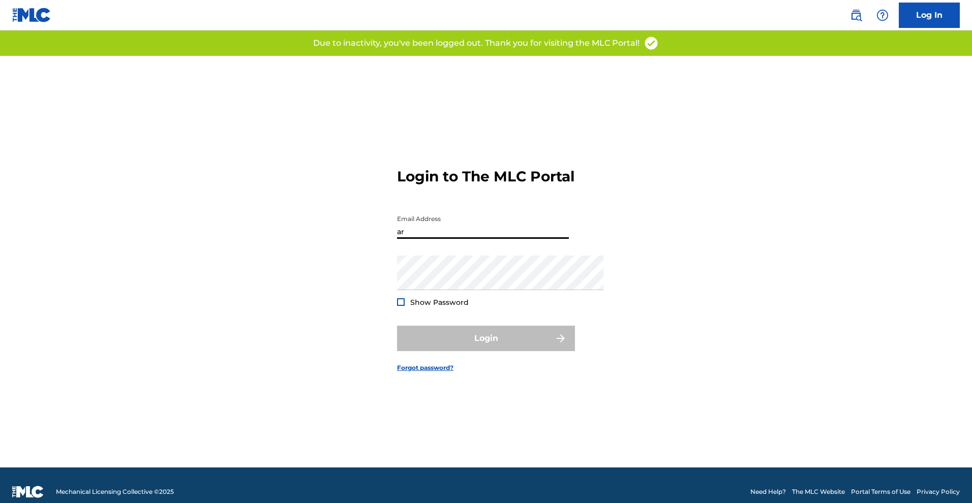 This screenshot has width=972, height=503. What do you see at coordinates (881, 492) in the screenshot?
I see `a: Portal Terms of Use` at bounding box center [881, 492].